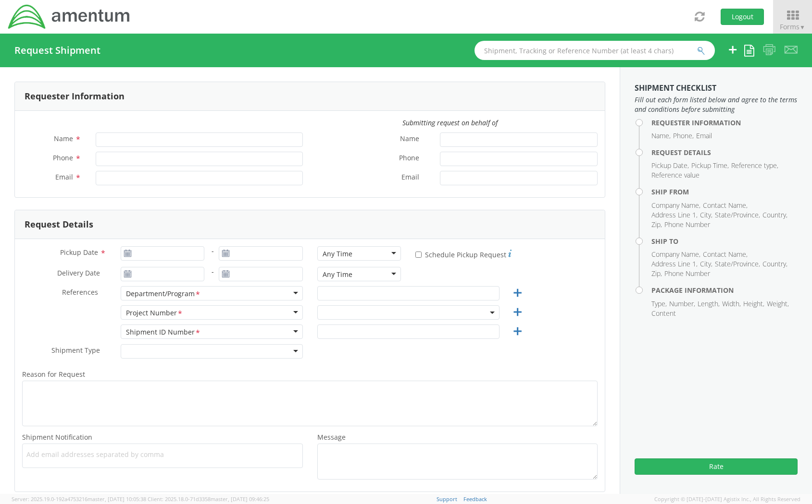  Describe the element at coordinates (724, 241) in the screenshot. I see `h4: Ship To` at that location.